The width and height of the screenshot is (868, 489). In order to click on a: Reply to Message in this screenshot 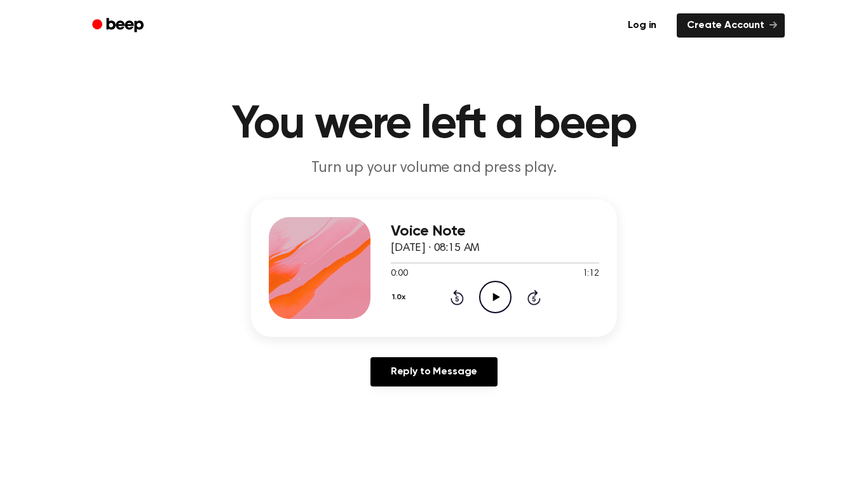, I will do `click(434, 372)`.